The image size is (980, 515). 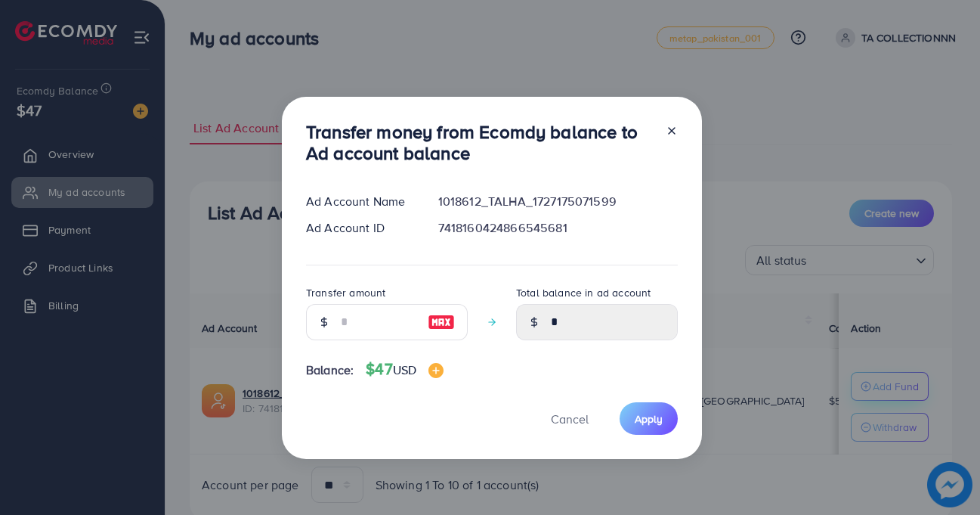 I want to click on span: USD, so click(x=404, y=369).